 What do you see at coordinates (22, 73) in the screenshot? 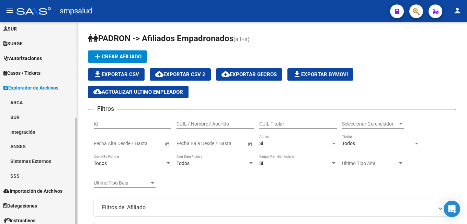
I see `span: Casos / Tickets` at bounding box center [22, 73].